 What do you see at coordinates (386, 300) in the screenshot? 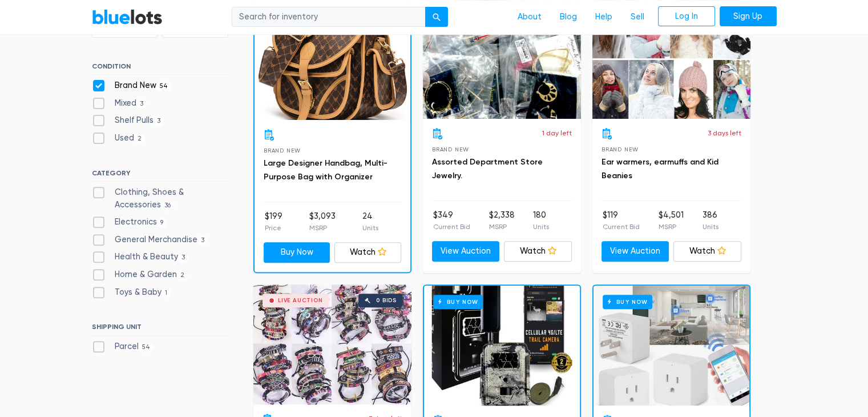
I see `div: 0 bids` at bounding box center [386, 300].